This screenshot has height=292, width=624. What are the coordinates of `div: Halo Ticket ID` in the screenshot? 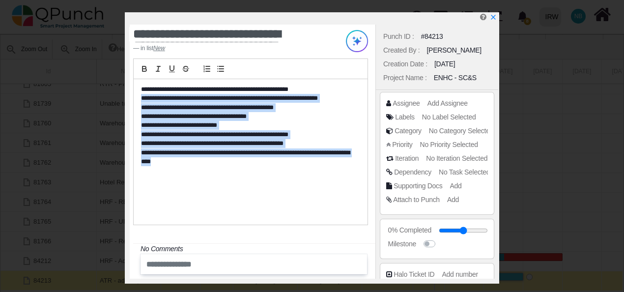 It's located at (414, 274).